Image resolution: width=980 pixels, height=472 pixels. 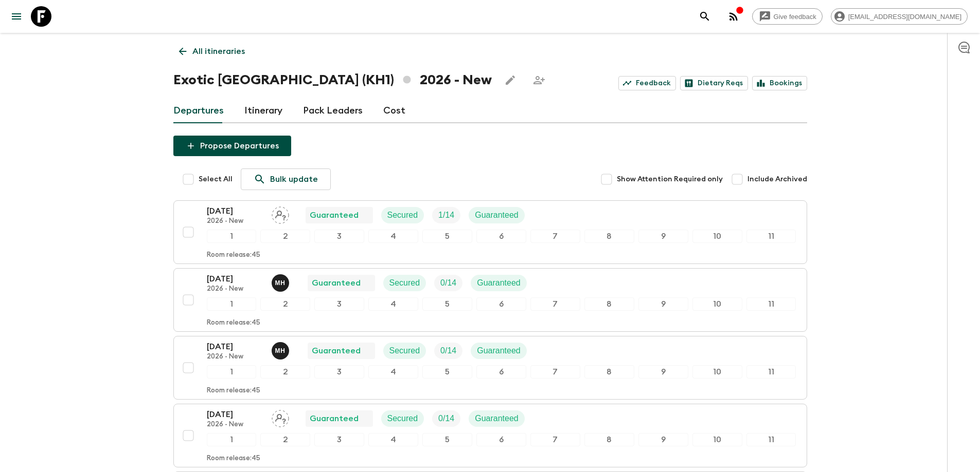 What do you see at coordinates (647, 84) in the screenshot?
I see `a: Feedback` at bounding box center [647, 84].